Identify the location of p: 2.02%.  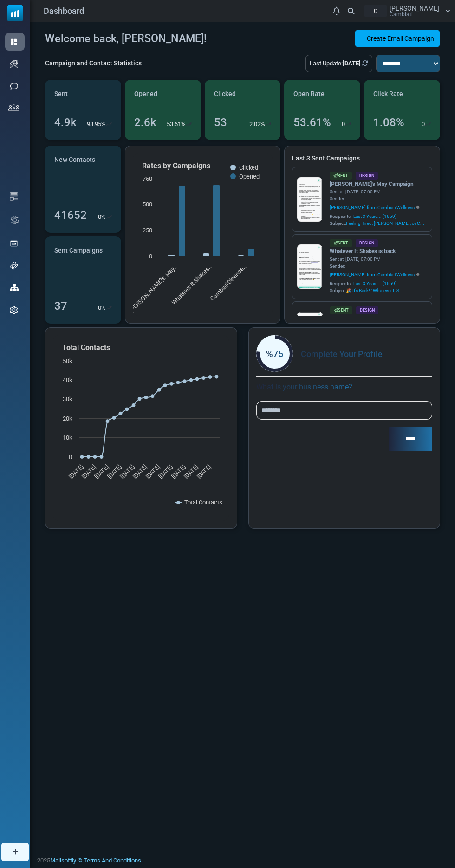
(257, 124).